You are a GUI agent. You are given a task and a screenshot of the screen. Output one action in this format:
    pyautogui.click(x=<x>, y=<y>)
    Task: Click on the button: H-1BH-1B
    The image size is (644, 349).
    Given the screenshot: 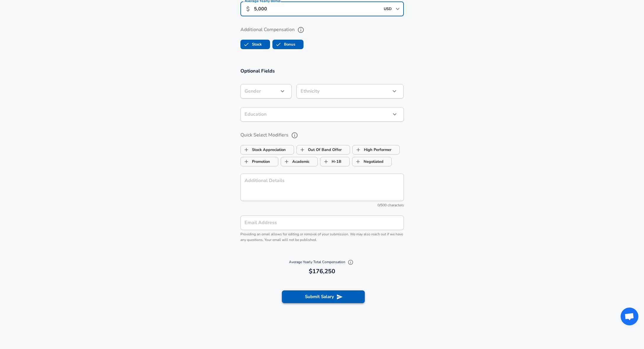 What is the action you would take?
    pyautogui.click(x=335, y=161)
    